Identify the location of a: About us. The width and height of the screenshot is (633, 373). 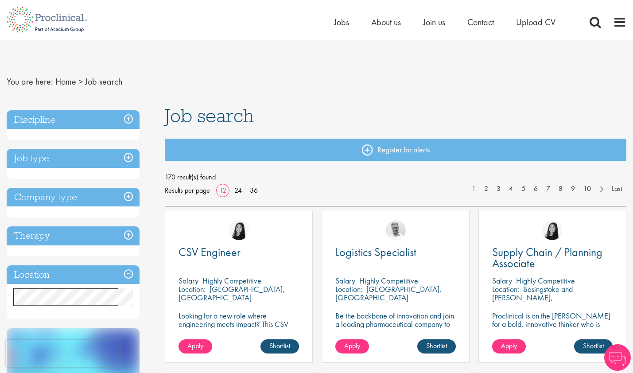
(386, 22).